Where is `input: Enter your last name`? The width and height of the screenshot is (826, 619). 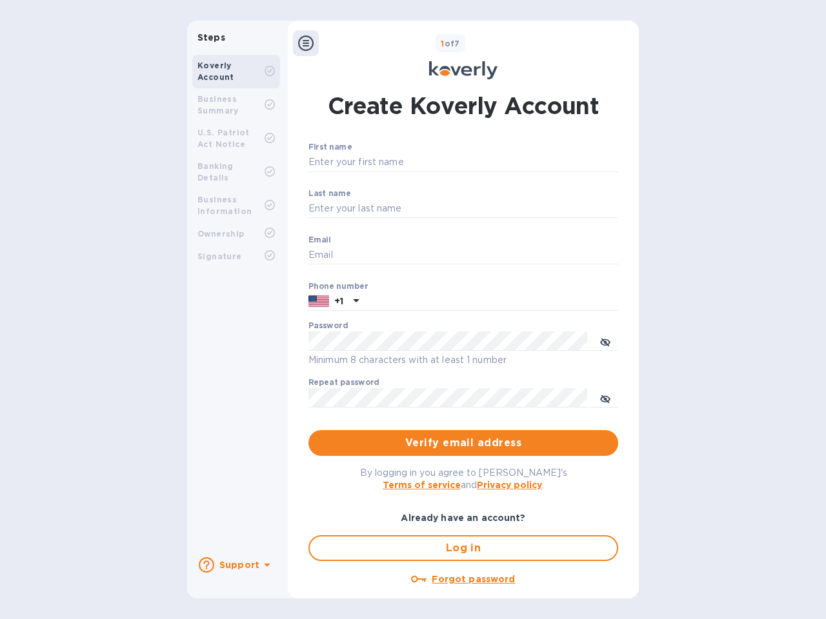 input: Enter your last name is located at coordinates (463, 209).